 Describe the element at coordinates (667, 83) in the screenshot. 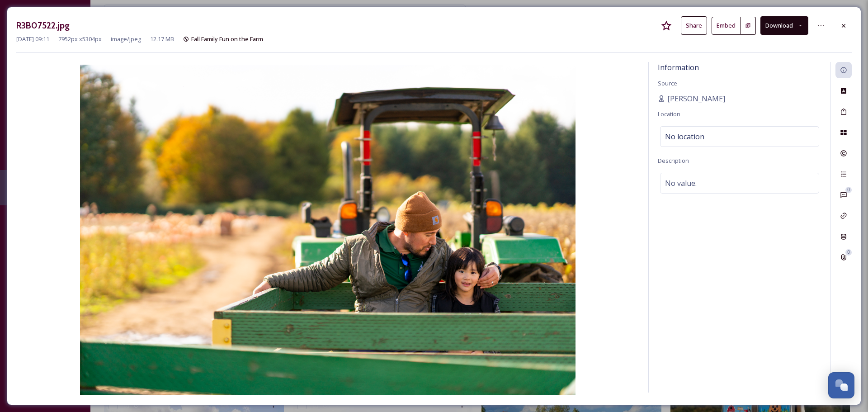

I see `span: Source` at that location.